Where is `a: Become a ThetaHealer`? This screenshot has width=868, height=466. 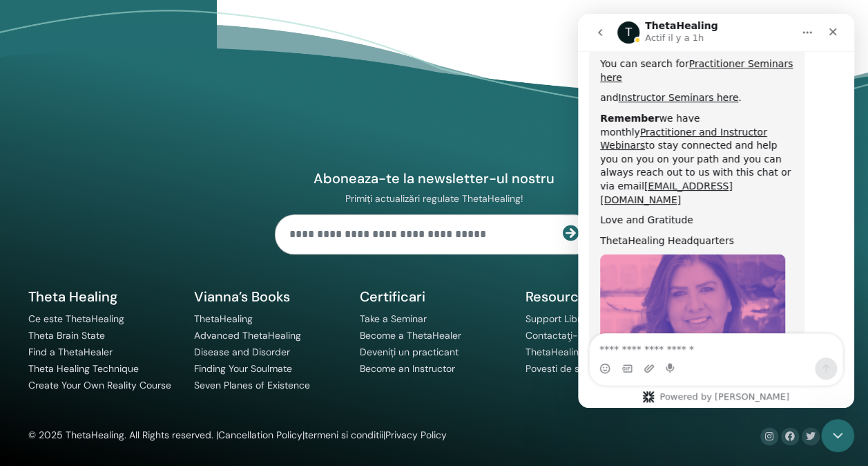 a: Become a ThetaHealer is located at coordinates (410, 335).